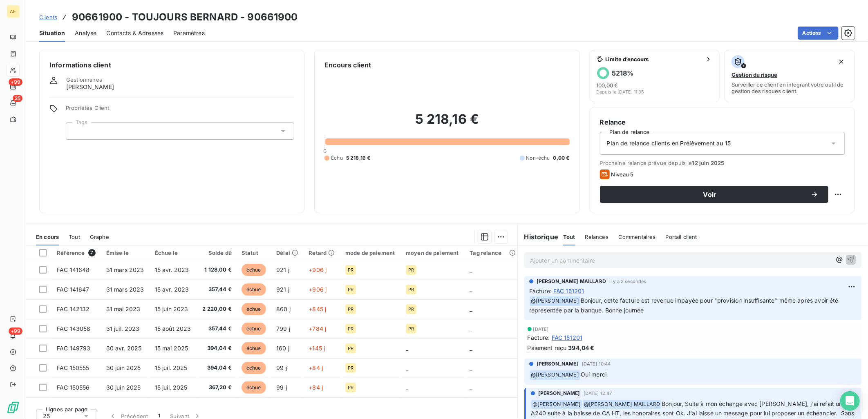  I want to click on span: 7, so click(92, 253).